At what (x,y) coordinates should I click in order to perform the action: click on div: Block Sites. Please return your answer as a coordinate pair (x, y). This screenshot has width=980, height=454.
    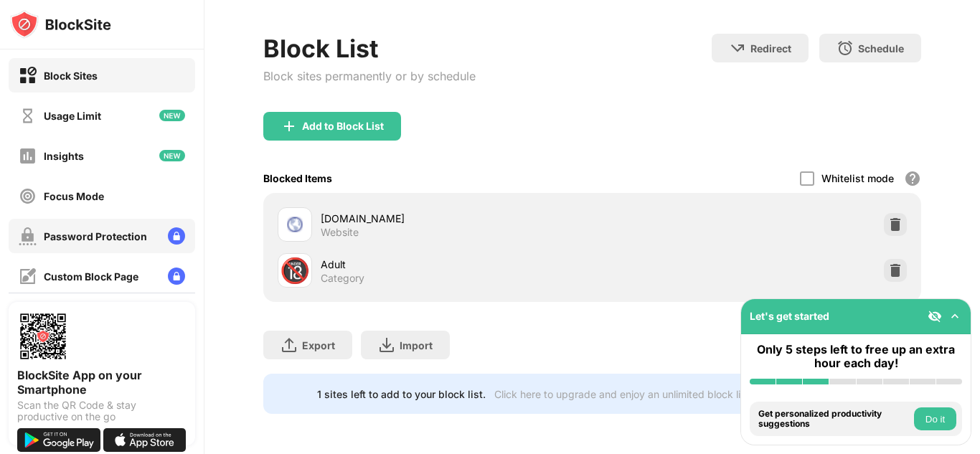
    Looking at the image, I should click on (70, 75).